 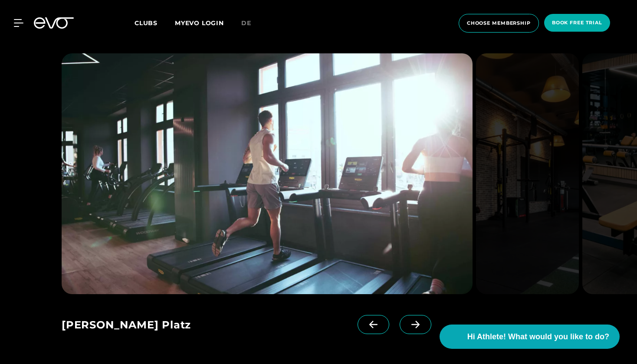 What do you see at coordinates (199, 23) in the screenshot?
I see `a: MYEVO LOGIN` at bounding box center [199, 23].